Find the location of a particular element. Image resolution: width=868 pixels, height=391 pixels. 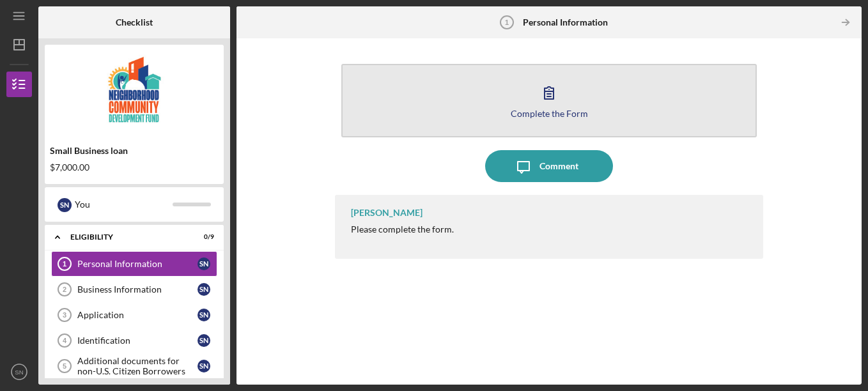

div: Comment is located at coordinates (559, 166).